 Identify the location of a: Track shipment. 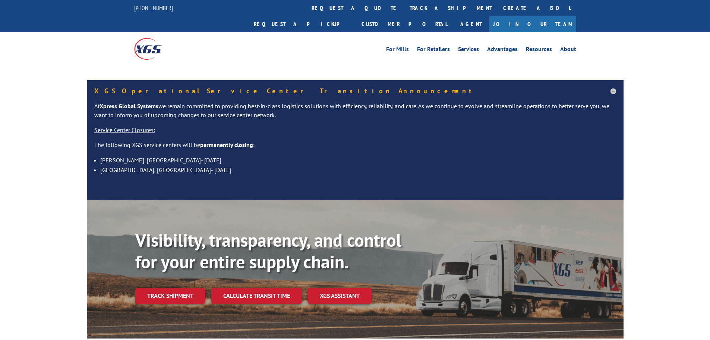
(170, 295).